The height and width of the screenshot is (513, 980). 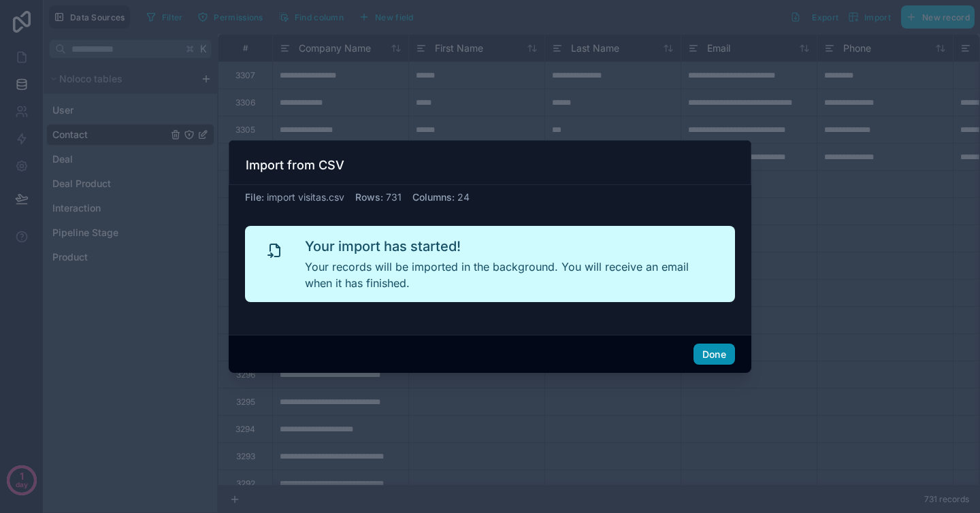 I want to click on button: Done, so click(x=714, y=355).